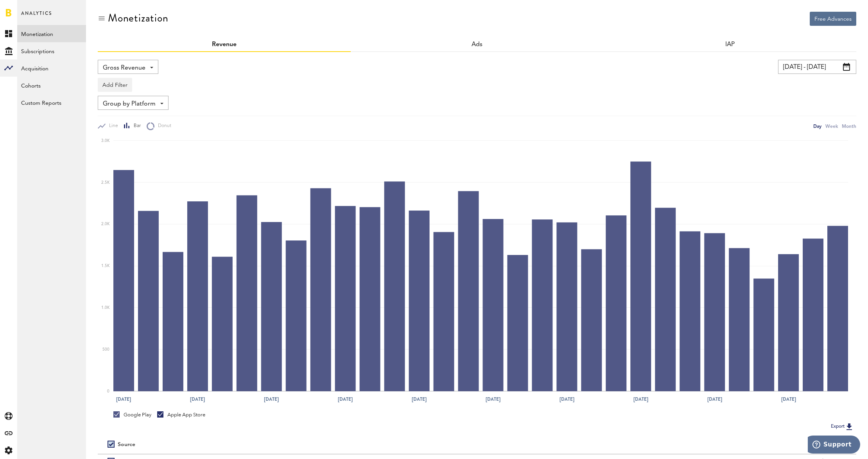 This screenshot has width=868, height=459. I want to click on span: Analytics, so click(36, 17).